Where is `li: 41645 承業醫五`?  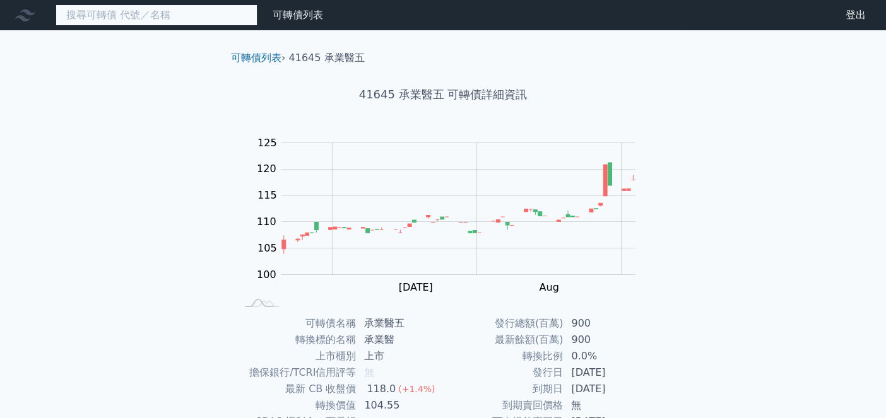
li: 41645 承業醫五 is located at coordinates (327, 58).